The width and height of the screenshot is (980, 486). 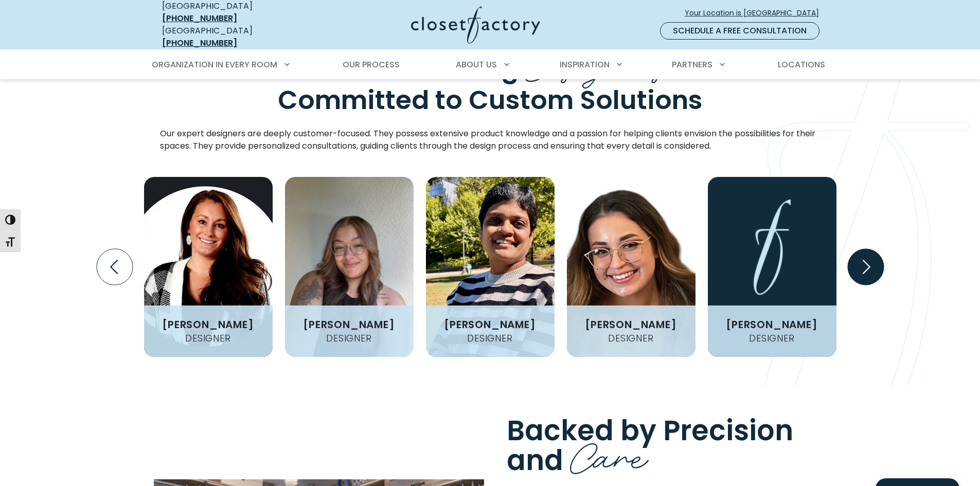 I want to click on img: Makayla headshot, so click(x=631, y=266).